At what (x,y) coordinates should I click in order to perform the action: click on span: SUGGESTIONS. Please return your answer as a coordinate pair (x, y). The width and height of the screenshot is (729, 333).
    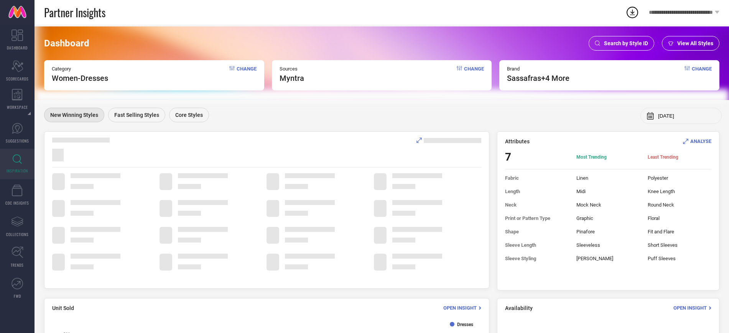
    Looking at the image, I should click on (17, 141).